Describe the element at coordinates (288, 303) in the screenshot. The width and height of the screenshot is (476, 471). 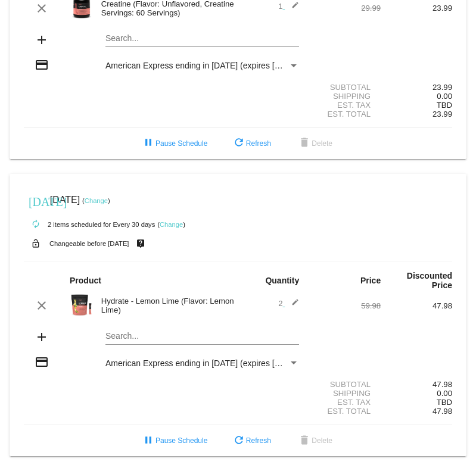
I see `span: 2` at that location.